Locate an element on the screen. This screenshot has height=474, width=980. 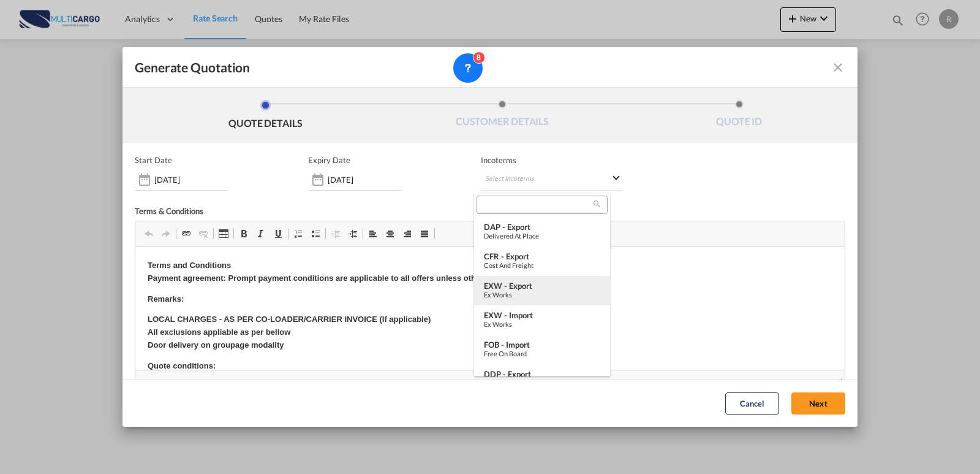
div: CFR - export is located at coordinates (542, 256).